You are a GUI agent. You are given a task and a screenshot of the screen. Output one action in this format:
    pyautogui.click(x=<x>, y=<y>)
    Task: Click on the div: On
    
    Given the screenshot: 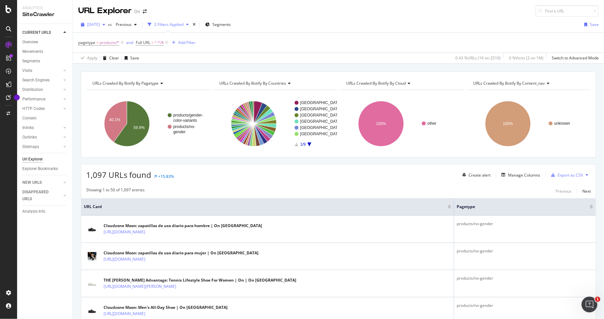 What is the action you would take?
    pyautogui.click(x=137, y=11)
    